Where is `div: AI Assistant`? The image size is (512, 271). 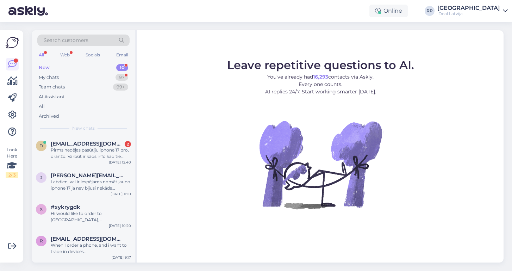
div: AI Assistant is located at coordinates (52, 97).